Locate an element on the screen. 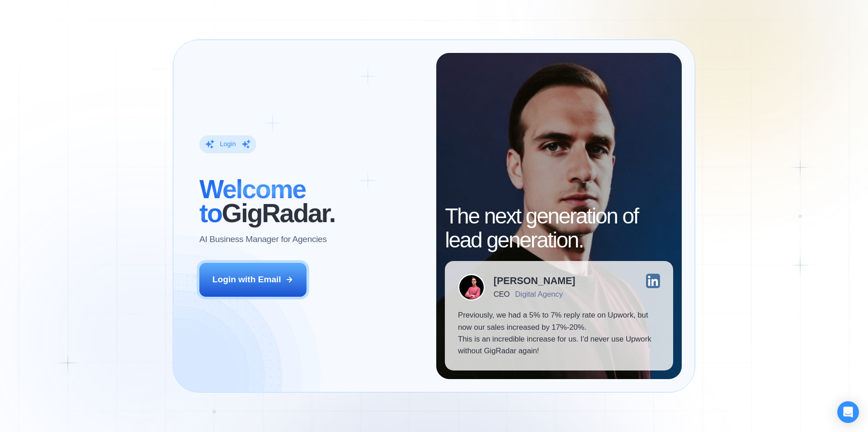  p: AI Business Manager for Agencies is located at coordinates (263, 239).